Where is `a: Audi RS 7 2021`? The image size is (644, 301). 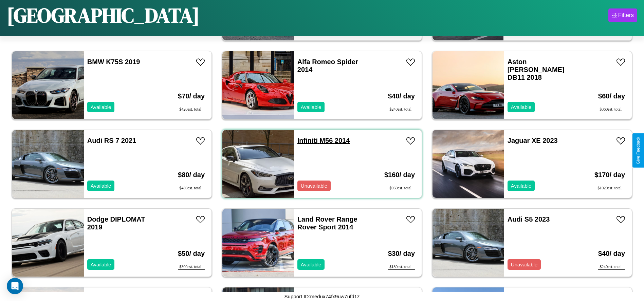 a: Audi RS 7 2021 is located at coordinates (112, 141).